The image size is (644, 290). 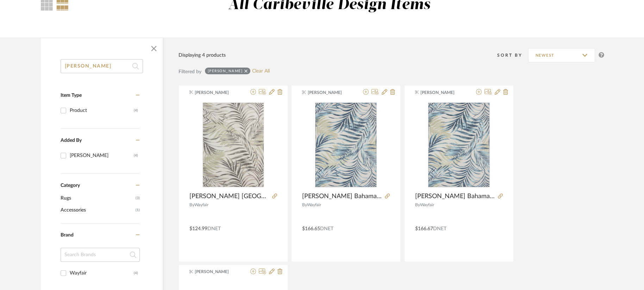 What do you see at coordinates (190, 72) in the screenshot?
I see `div: Filtered by` at bounding box center [190, 72].